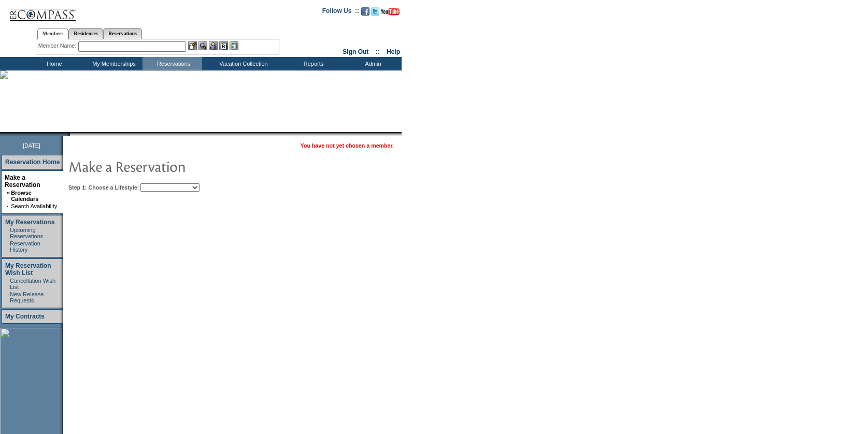  I want to click on img: Follow us on Twitter, so click(375, 11).